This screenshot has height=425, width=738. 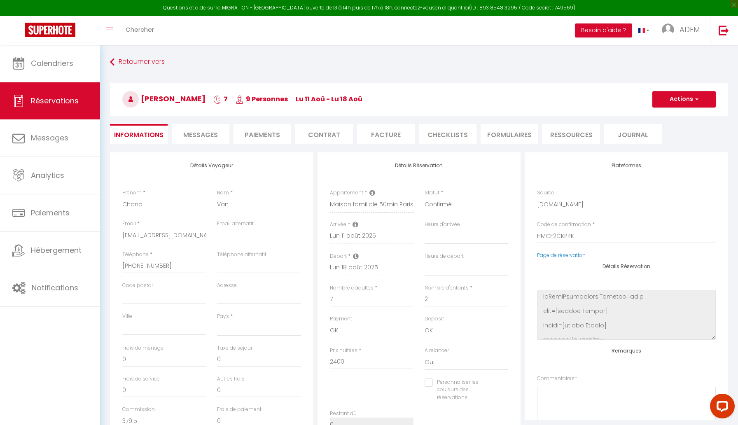 I want to click on label: Statut, so click(x=432, y=193).